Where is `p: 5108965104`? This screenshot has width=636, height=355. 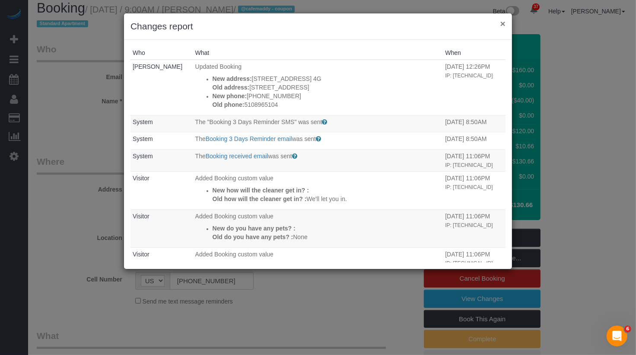
p: 5108965104 is located at coordinates (327, 105).